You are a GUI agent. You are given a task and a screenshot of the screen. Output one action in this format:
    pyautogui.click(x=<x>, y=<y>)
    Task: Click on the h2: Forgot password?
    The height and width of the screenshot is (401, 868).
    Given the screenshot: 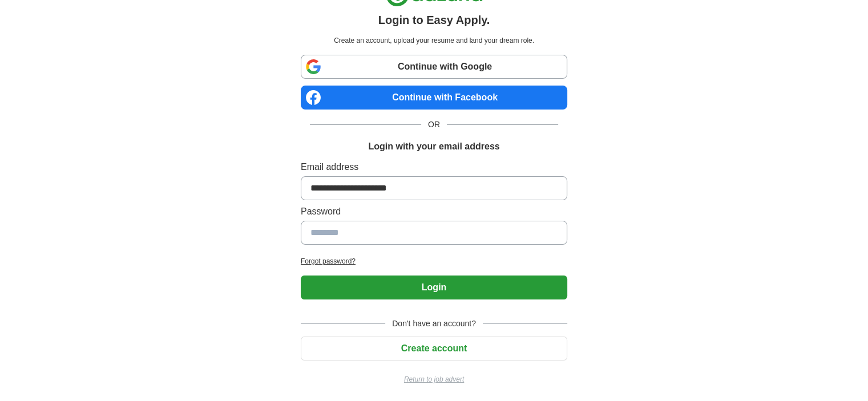 What is the action you would take?
    pyautogui.click(x=434, y=261)
    